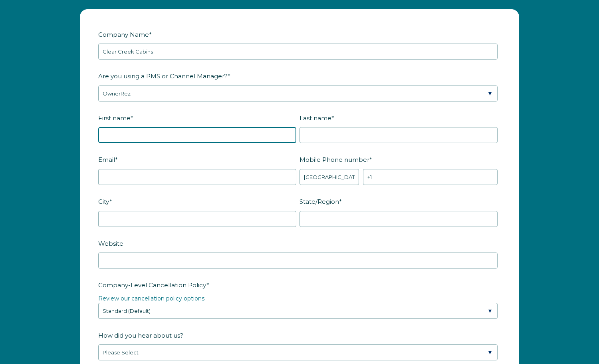 The height and width of the screenshot is (364, 599). I want to click on span: City, so click(104, 201).